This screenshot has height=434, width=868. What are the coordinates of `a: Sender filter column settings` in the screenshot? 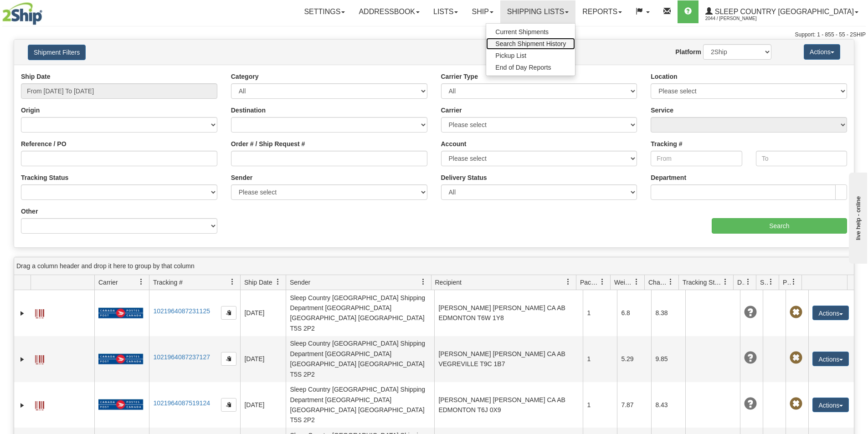 It's located at (423, 282).